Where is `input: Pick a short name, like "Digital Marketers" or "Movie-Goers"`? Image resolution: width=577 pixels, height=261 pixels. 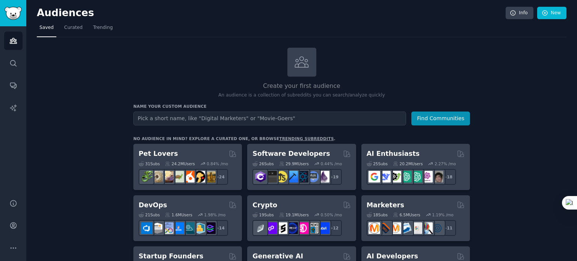
input: Pick a short name, like "Digital Marketers" or "Movie-Goers" is located at coordinates (270, 118).